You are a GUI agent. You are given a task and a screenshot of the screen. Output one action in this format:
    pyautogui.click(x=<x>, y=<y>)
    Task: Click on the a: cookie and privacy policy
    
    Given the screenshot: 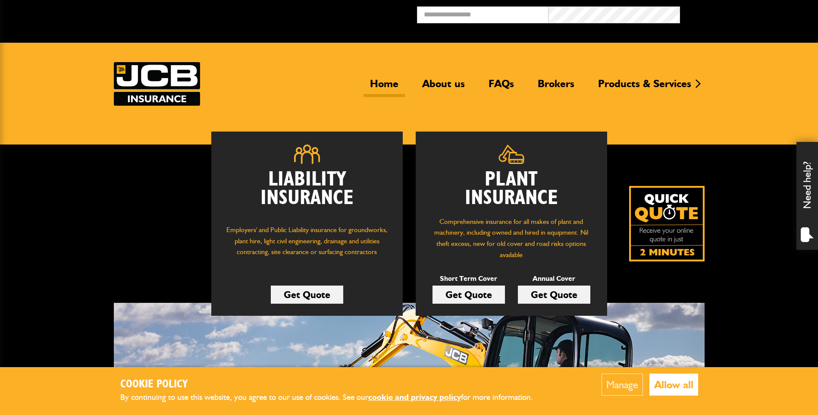 What is the action you would take?
    pyautogui.click(x=414, y=397)
    